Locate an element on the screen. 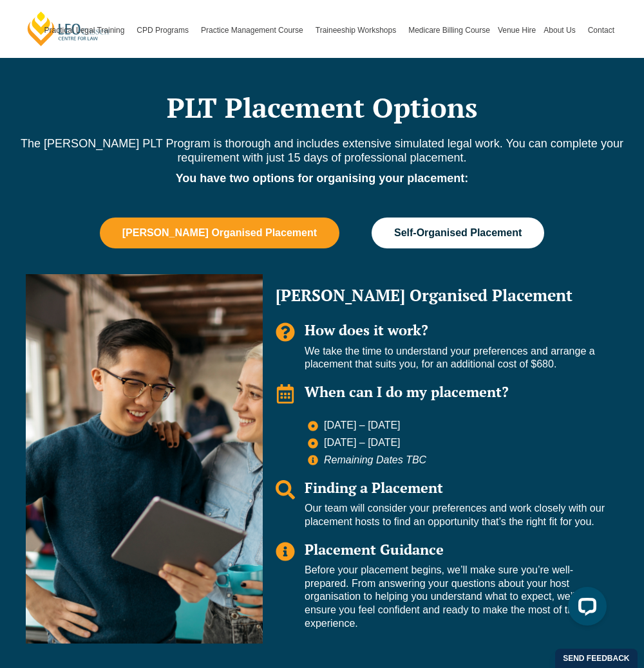  p: Our team will consider your preferences and work closely with our placement hosts to find an oppo... is located at coordinates (455, 516).